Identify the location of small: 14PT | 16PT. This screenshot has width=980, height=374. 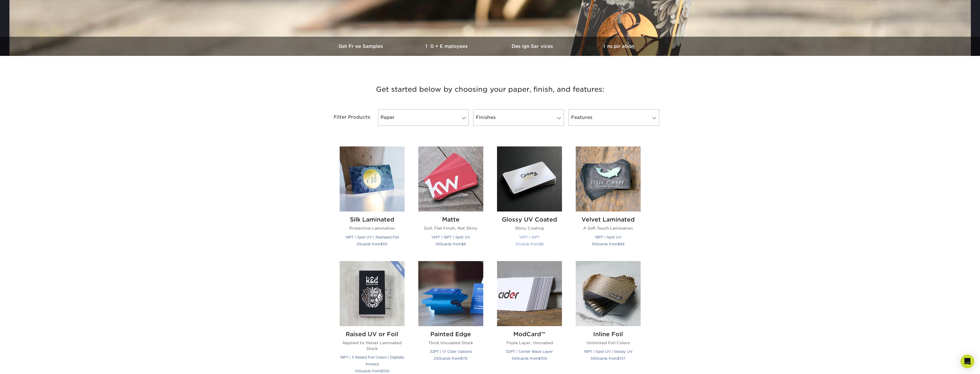
(529, 237).